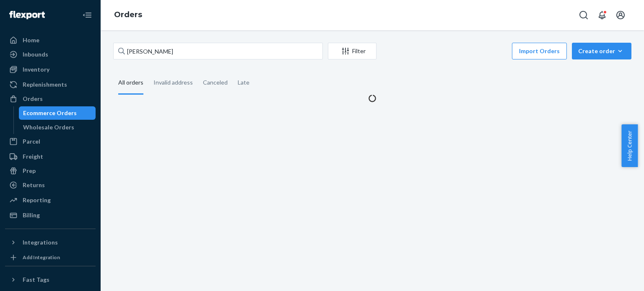 The height and width of the screenshot is (291, 644). Describe the element at coordinates (539, 51) in the screenshot. I see `button: Import Orders` at that location.